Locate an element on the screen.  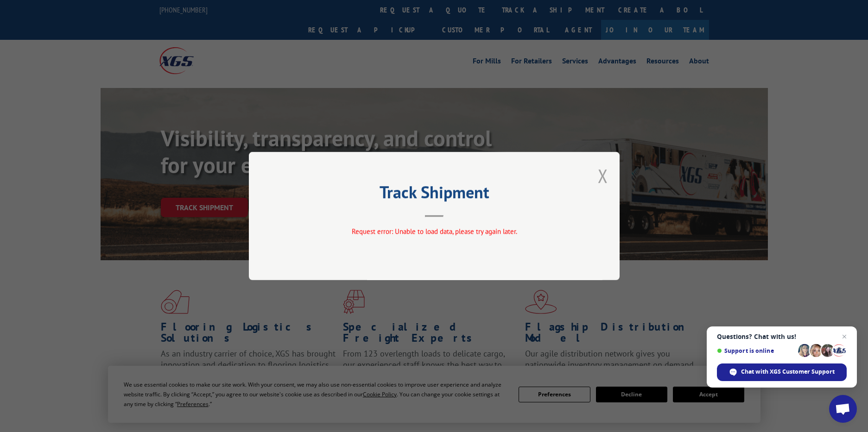
span: Chat with XGS Customer Support is located at coordinates (787, 372).